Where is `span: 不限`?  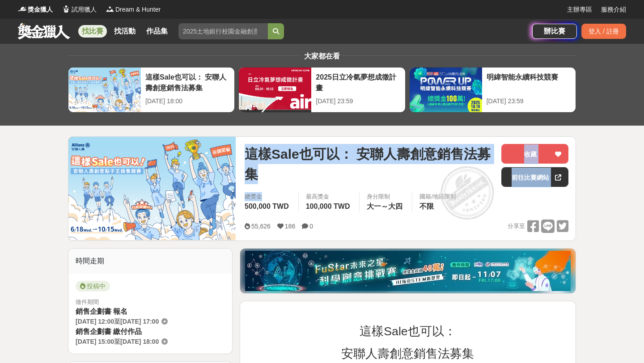 span: 不限 is located at coordinates (427, 206).